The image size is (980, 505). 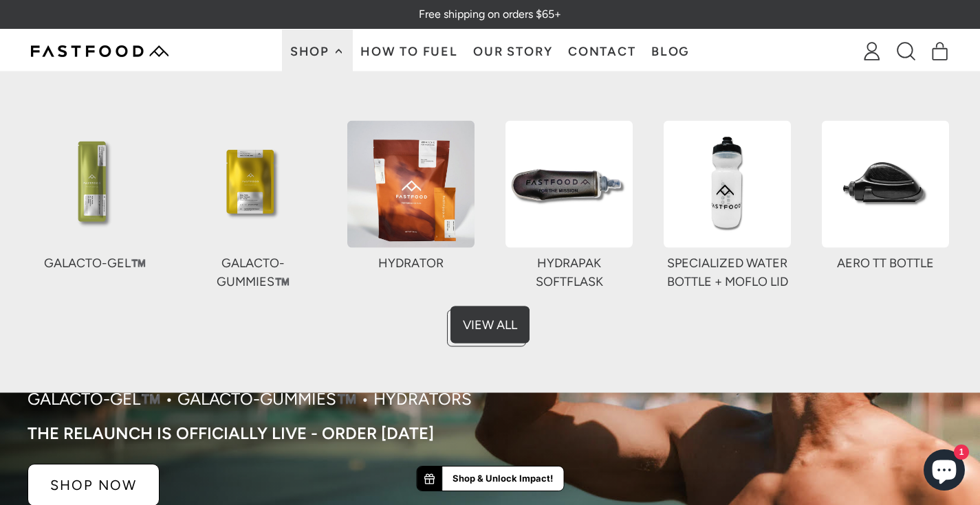 What do you see at coordinates (944, 472) in the screenshot?
I see `inbox-online-store-chat: Shopify online store chat` at bounding box center [944, 472].